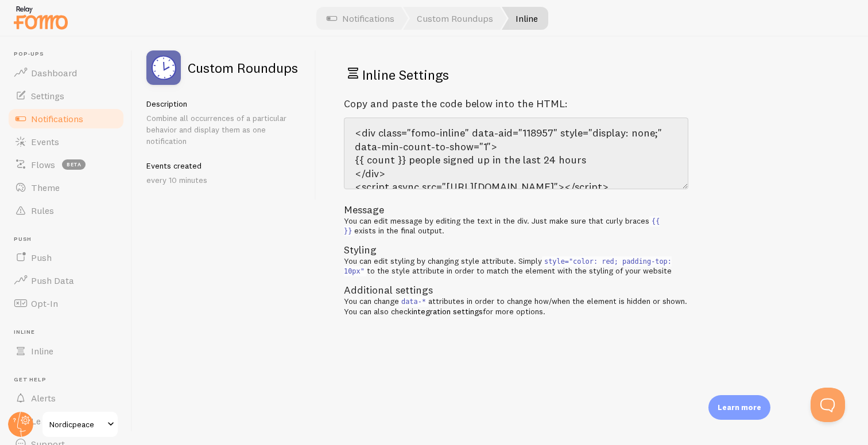  What do you see at coordinates (44, 141) in the screenshot?
I see `span: Events` at bounding box center [44, 141].